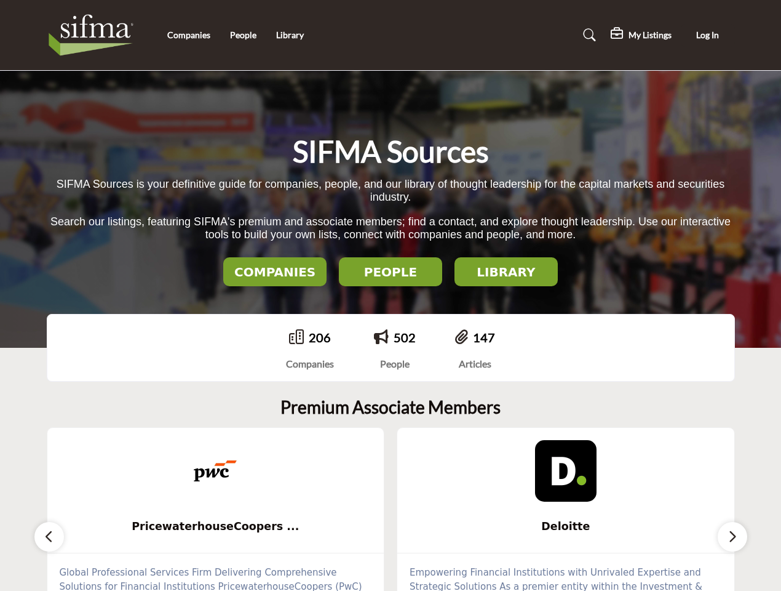 Image resolution: width=781 pixels, height=591 pixels. Describe the element at coordinates (216, 526) in the screenshot. I see `b: PricewaterhouseCoopers LLP` at that location.